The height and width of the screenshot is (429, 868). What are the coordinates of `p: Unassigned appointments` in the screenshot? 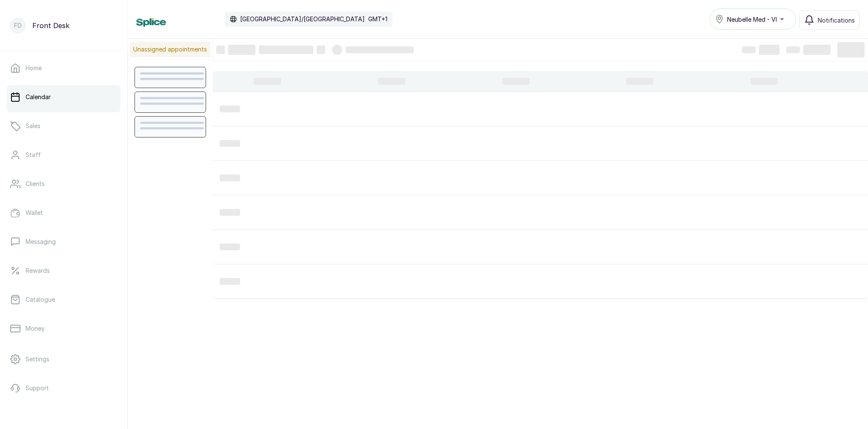 It's located at (170, 50).